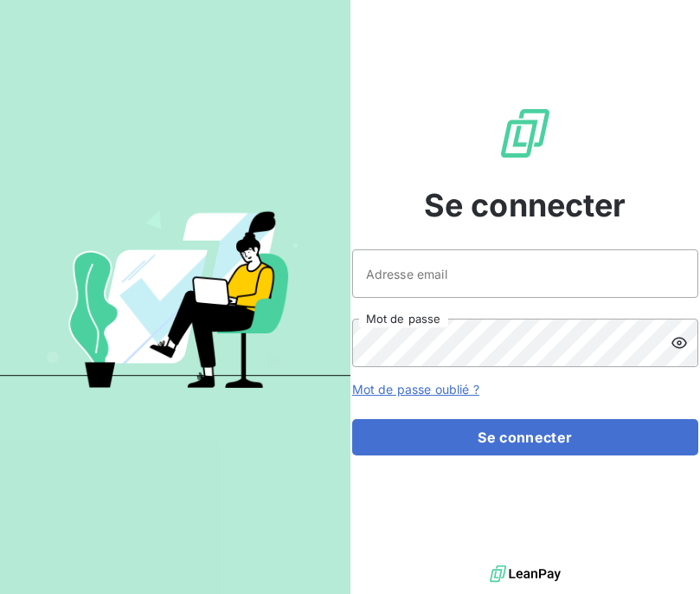 The height and width of the screenshot is (594, 700). What do you see at coordinates (525, 274) in the screenshot?
I see `input: placeholder` at bounding box center [525, 274].